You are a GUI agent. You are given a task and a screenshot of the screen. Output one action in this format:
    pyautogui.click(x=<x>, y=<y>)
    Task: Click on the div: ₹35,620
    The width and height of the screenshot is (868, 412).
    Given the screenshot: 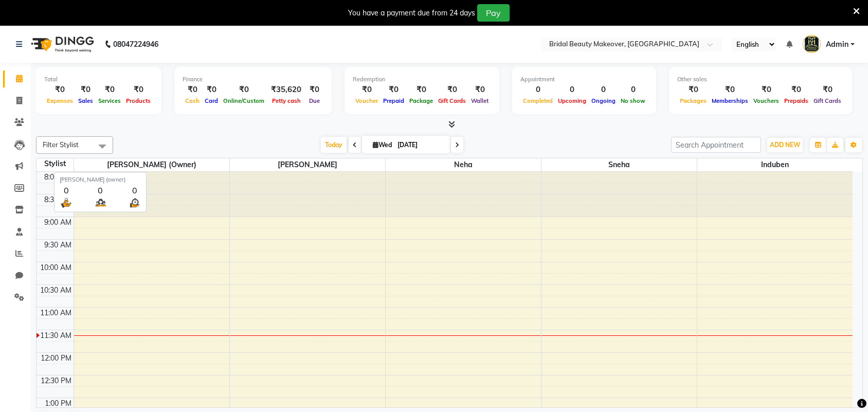 What is the action you would take?
    pyautogui.click(x=286, y=90)
    